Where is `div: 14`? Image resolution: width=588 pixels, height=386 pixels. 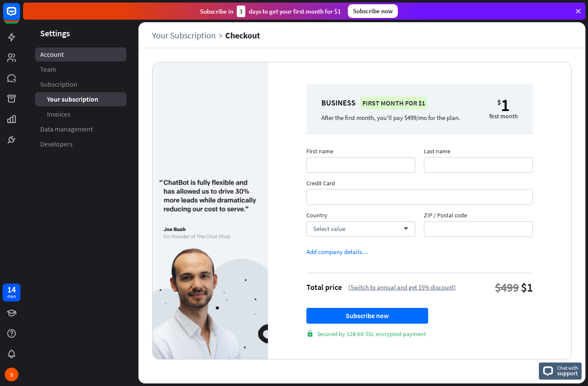 div: 14 is located at coordinates (11, 290).